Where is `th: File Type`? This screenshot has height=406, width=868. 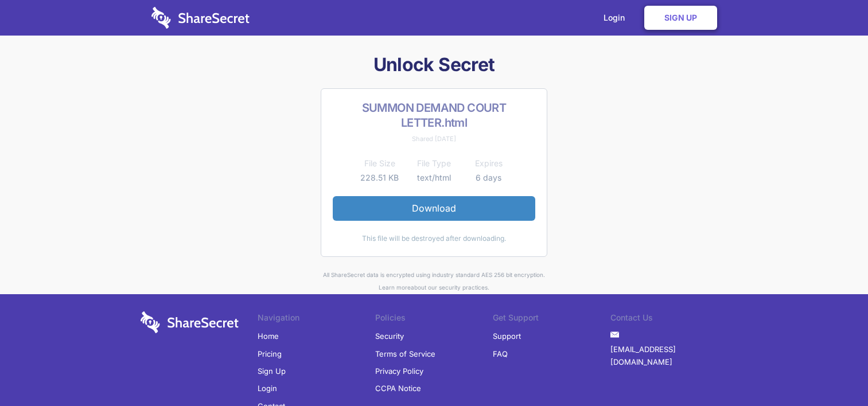 th: File Type is located at coordinates (434, 163).